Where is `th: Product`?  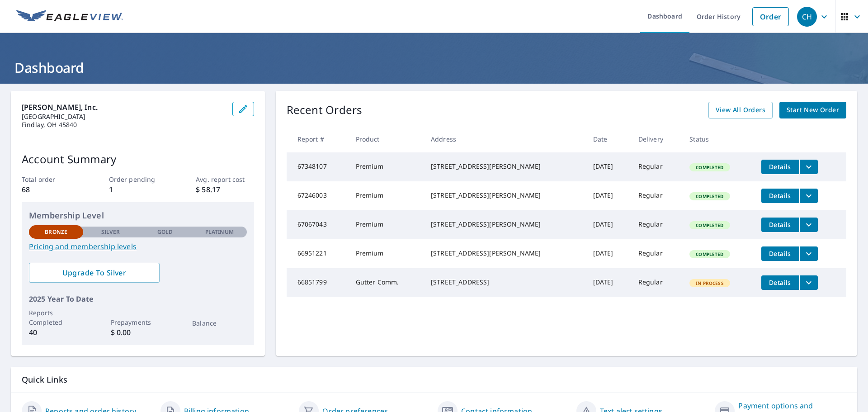
th: Product is located at coordinates (386, 139).